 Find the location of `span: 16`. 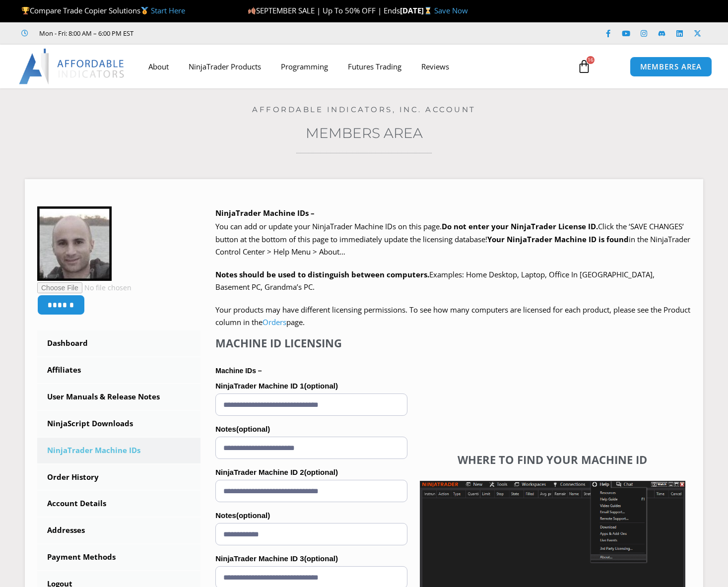

span: 16 is located at coordinates (590, 60).